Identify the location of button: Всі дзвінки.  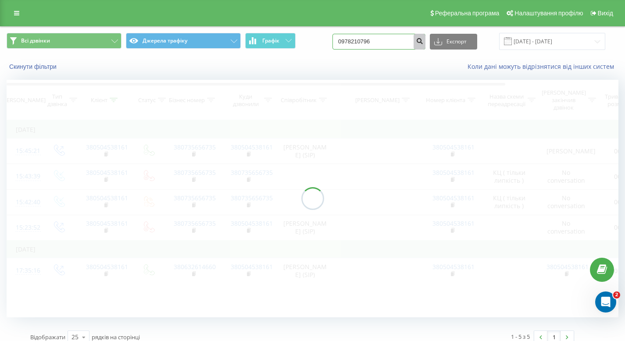
(64, 41).